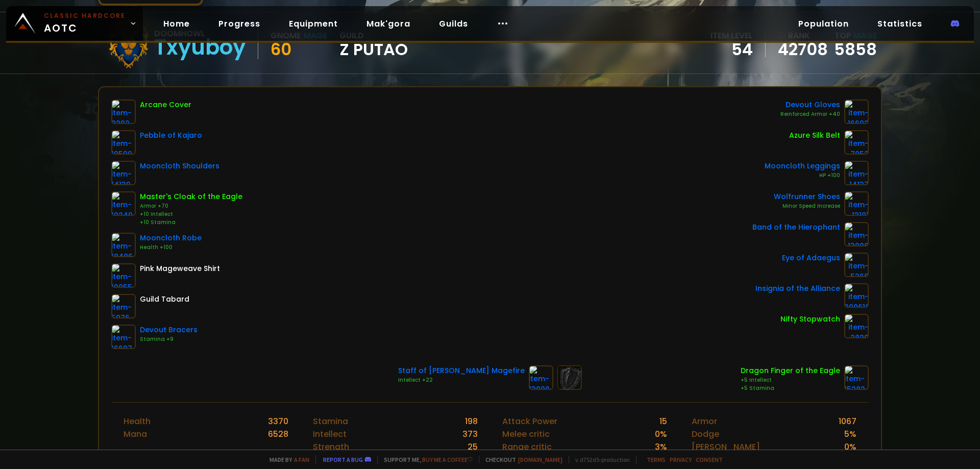  Describe the element at coordinates (388, 23) in the screenshot. I see `a: Mak'gora` at that location.